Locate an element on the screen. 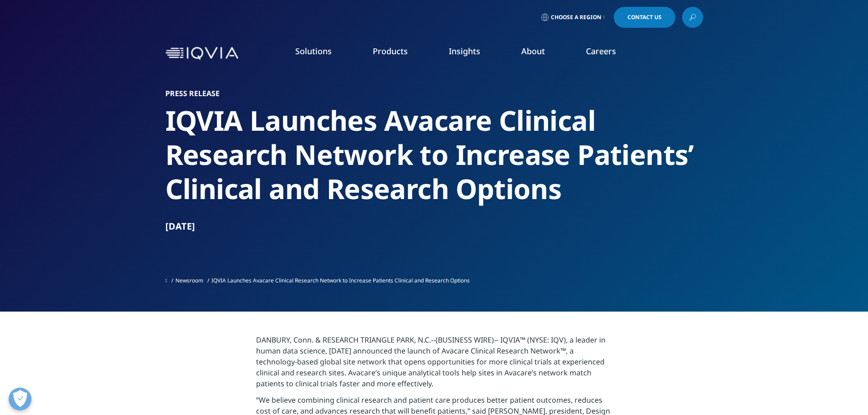 This screenshot has height=415, width=868. a: Newsroom is located at coordinates (189, 280).